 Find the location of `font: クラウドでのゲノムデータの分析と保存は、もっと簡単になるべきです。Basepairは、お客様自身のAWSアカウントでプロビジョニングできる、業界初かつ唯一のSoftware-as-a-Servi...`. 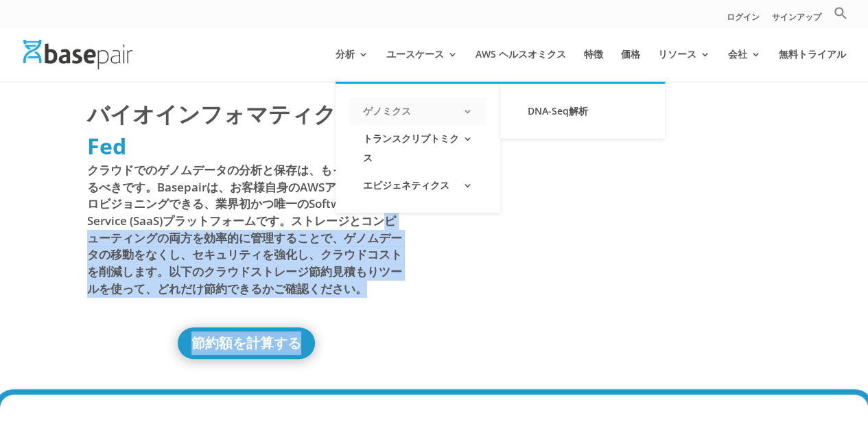

font: クラウドでのゲノムデータの分析と保存は、もっと簡単になるべきです。Basepairは、お客様自身のAWSアカウントでプロビジョニングできる、業界初かつ唯一のSoftware-as-a-Servi... is located at coordinates (247, 228).